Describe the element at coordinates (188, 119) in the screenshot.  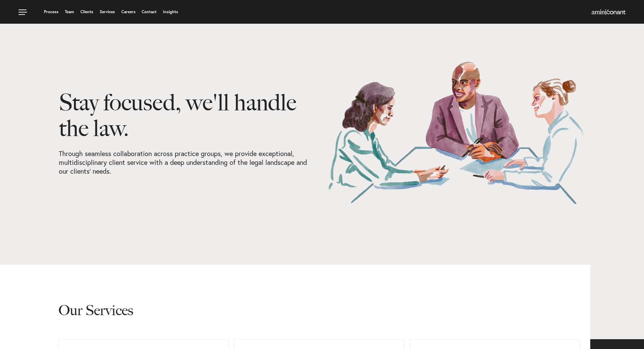
I see `h1: Stay focused, we'll handle the law.` at that location.